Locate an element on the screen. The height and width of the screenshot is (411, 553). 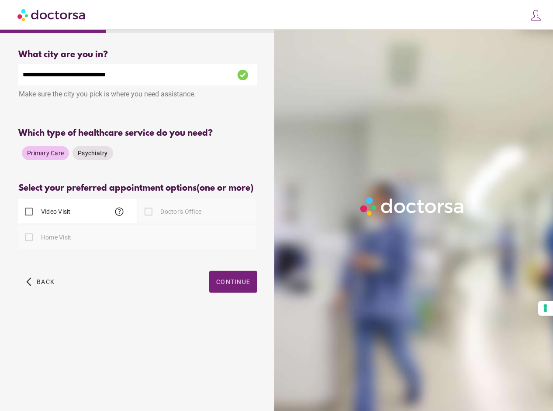
span: Continue is located at coordinates (233, 282).